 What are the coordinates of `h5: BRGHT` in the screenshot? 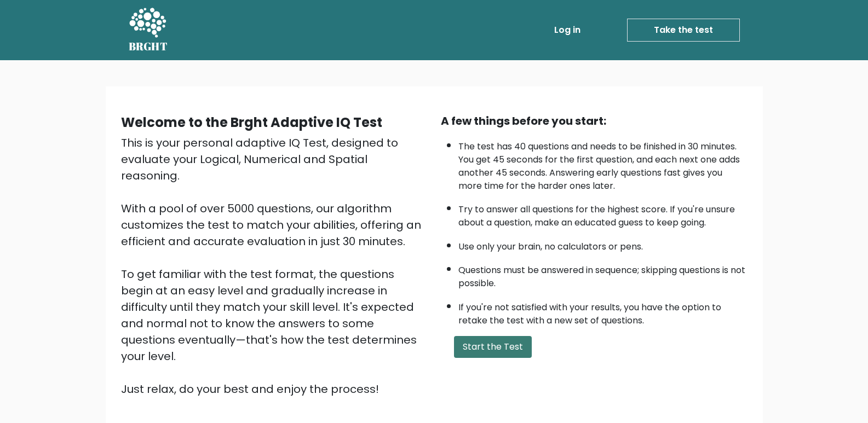 It's located at (148, 47).